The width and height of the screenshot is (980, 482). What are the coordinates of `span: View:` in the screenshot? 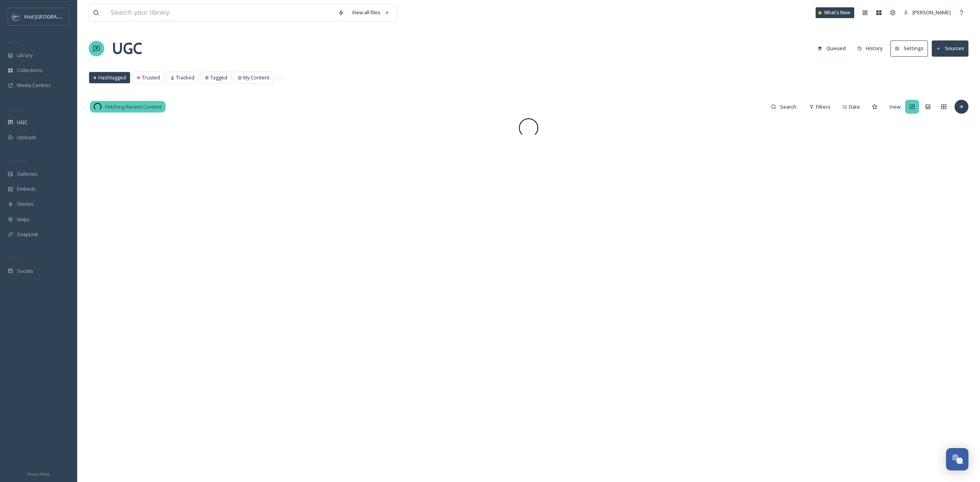 It's located at (896, 107).